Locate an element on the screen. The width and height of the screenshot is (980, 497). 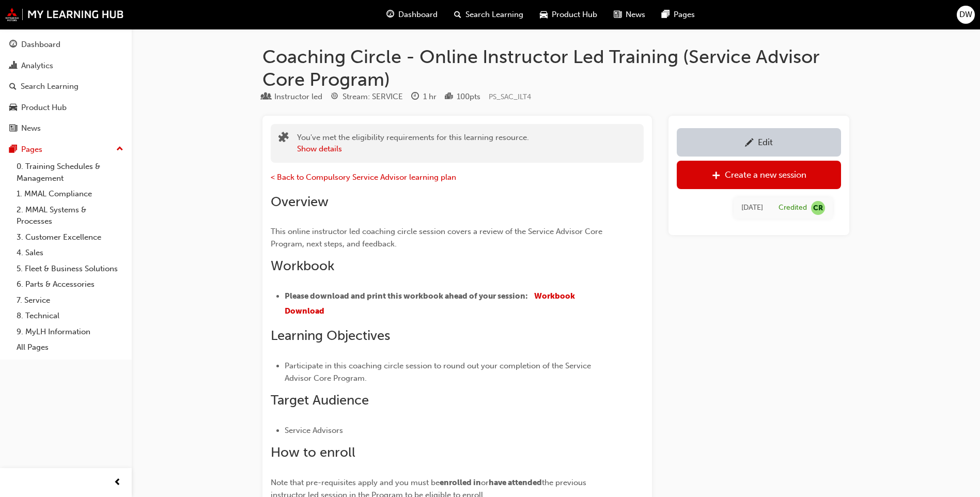
a: 2. MMAL Systems & Processes is located at coordinates (70, 216).